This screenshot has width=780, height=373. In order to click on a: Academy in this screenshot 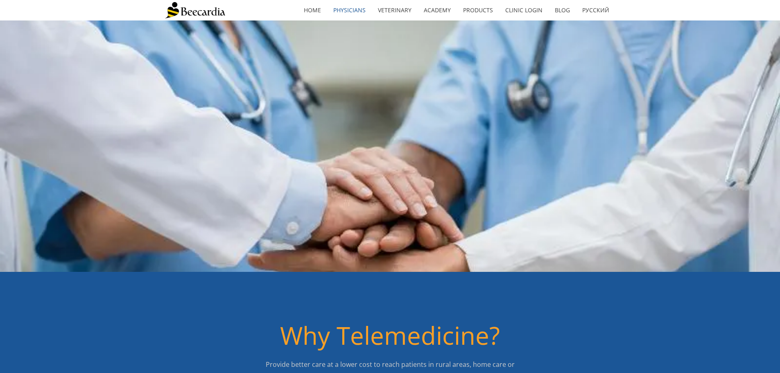, I will do `click(437, 10)`.